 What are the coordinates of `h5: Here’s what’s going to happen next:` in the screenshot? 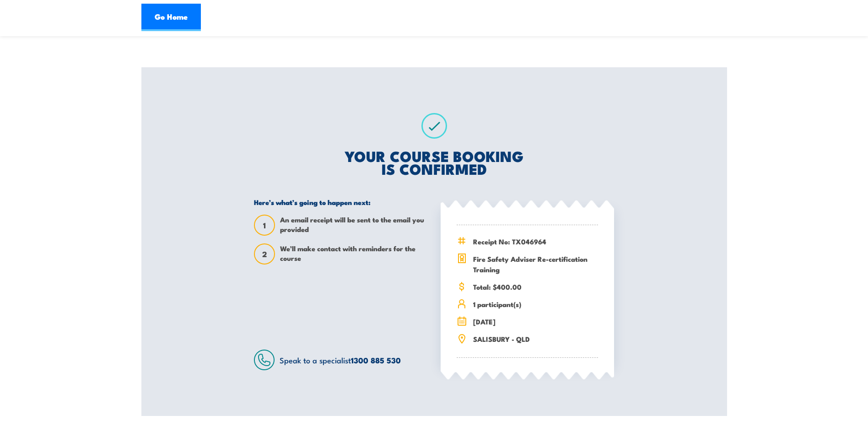 It's located at (340, 202).